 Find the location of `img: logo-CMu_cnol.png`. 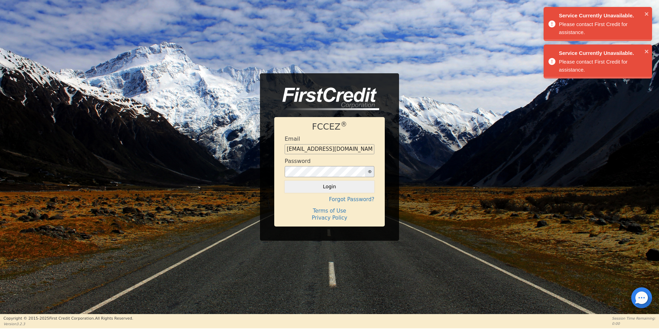

img: logo-CMu_cnol.png is located at coordinates (327, 99).